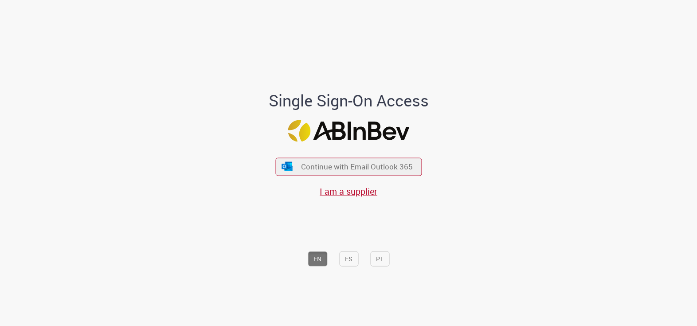 This screenshot has width=697, height=326. I want to click on img: Logo ABInBev, so click(348, 131).